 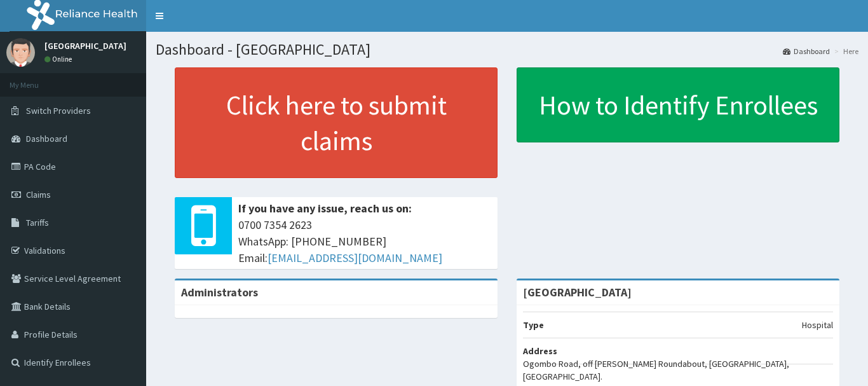 What do you see at coordinates (806, 51) in the screenshot?
I see `a: Dashboard` at bounding box center [806, 51].